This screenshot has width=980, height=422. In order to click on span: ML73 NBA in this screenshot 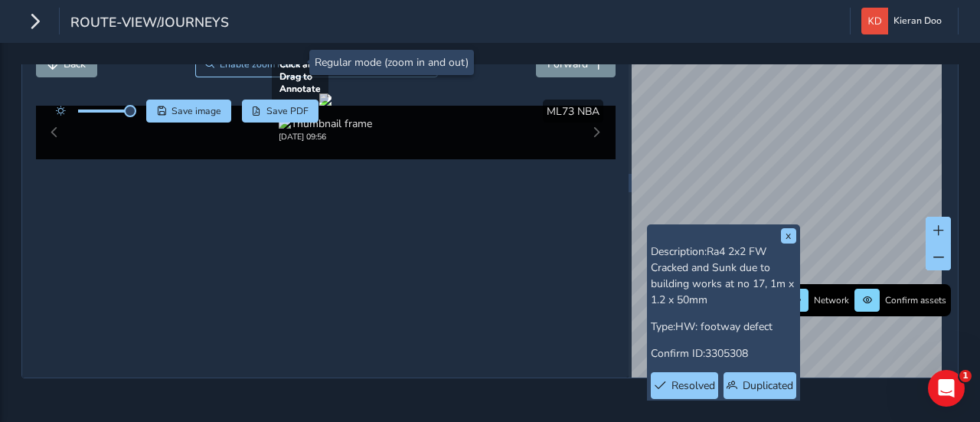, I will do `click(573, 111)`.